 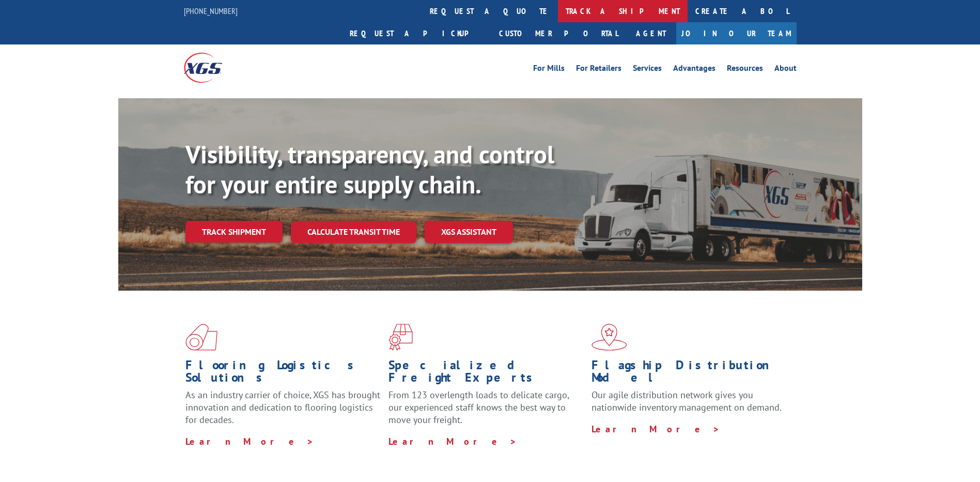 What do you see at coordinates (370, 169) in the screenshot?
I see `b: Visibility, transparency, and control for your entire supply chain.` at bounding box center [370, 169].